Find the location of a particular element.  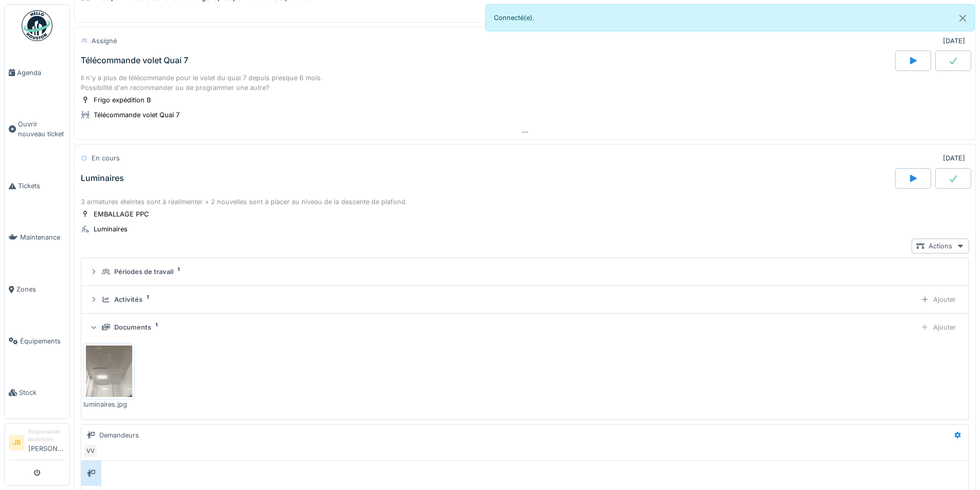

summary: Activités1Ajouter is located at coordinates (525, 299).